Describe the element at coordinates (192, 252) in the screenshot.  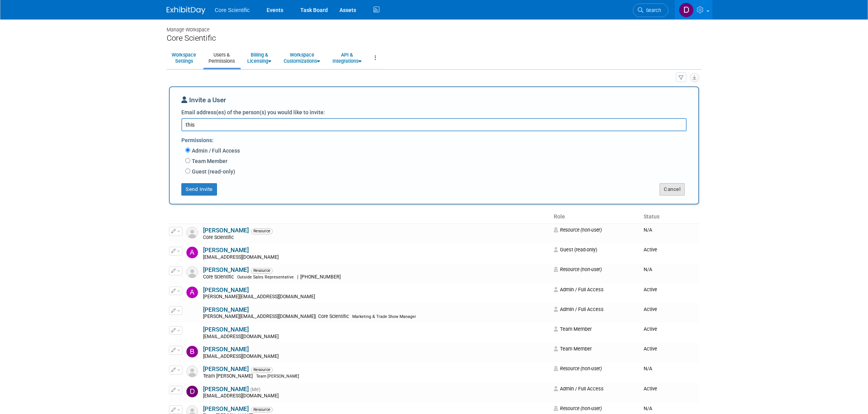
I see `img: Abbigail Belshe` at that location.